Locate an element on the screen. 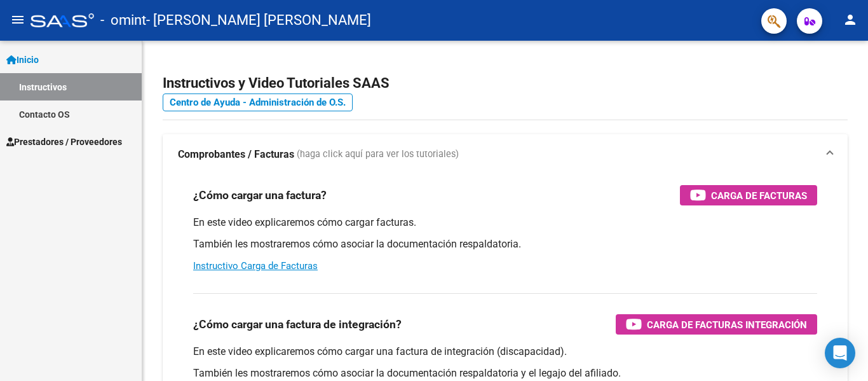 Image resolution: width=868 pixels, height=381 pixels. h3: ¿Cómo cargar una factura? is located at coordinates (260, 195).